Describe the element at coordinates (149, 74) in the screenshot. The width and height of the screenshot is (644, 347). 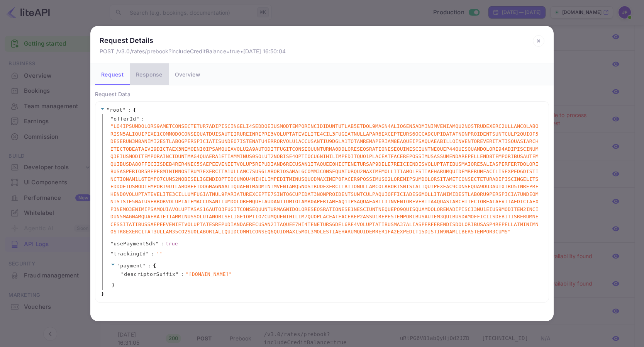
I see `button: Response` at that location.